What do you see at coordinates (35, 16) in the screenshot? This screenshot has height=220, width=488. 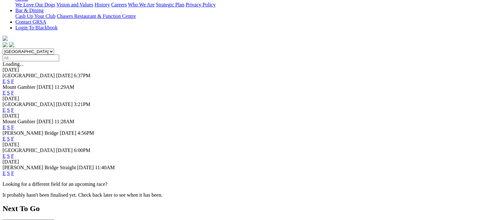 I see `a: Cash Up Your Club` at bounding box center [35, 16].